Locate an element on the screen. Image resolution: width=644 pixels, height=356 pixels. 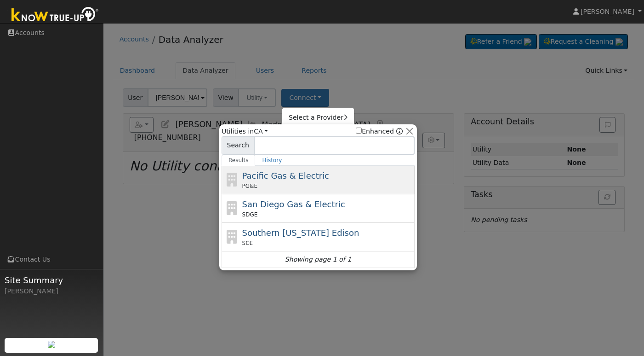
span: Site Summary is located at coordinates (52, 280).